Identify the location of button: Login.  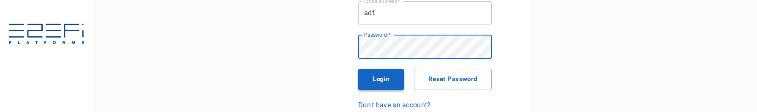
(381, 79).